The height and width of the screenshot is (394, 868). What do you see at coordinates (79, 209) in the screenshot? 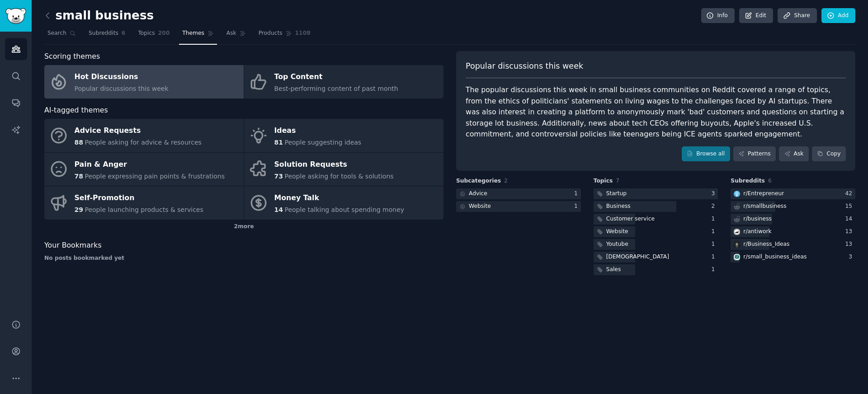
I see `span: 29` at bounding box center [79, 209].